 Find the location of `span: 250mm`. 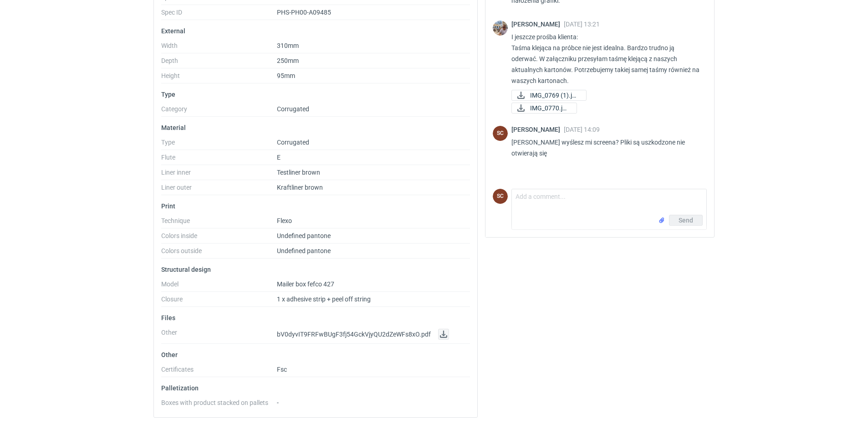

span: 250mm is located at coordinates (288, 61).